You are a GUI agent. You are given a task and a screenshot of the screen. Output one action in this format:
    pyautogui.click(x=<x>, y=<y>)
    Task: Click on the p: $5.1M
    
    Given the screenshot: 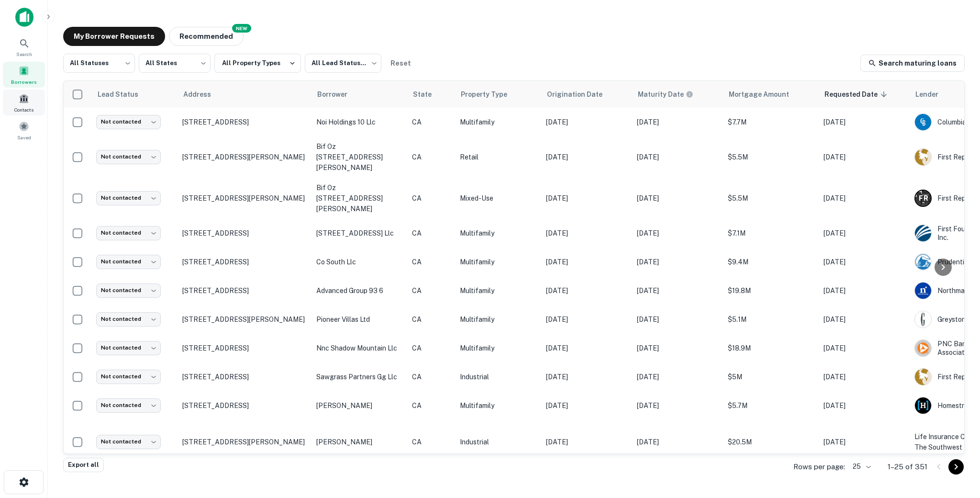 What is the action you would take?
    pyautogui.click(x=771, y=319)
    